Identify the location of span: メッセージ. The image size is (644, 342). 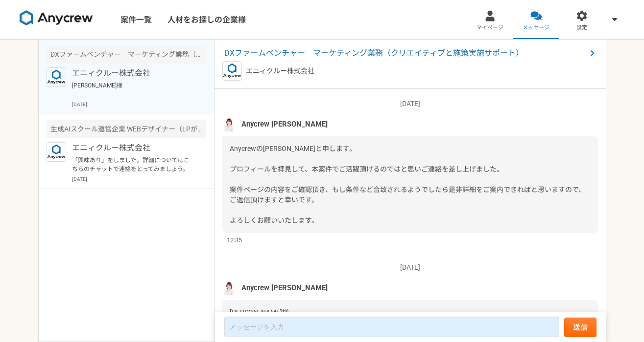
(535, 28).